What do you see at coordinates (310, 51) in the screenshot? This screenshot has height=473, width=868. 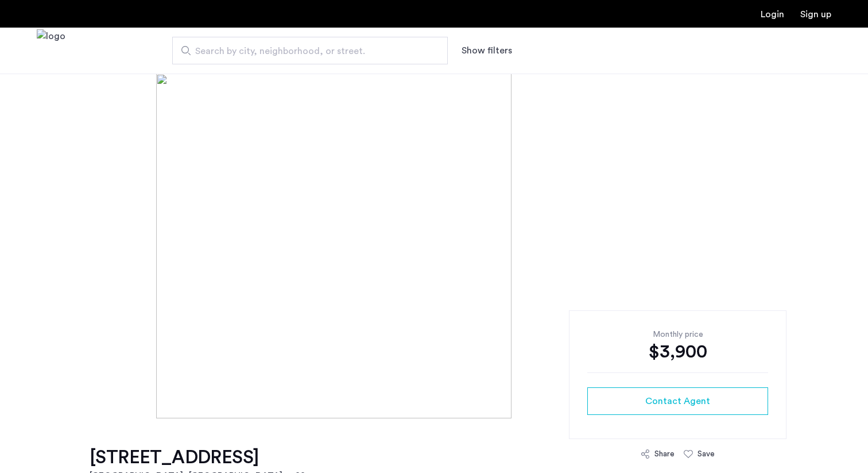 I see `input: Apartment Search` at bounding box center [310, 51].